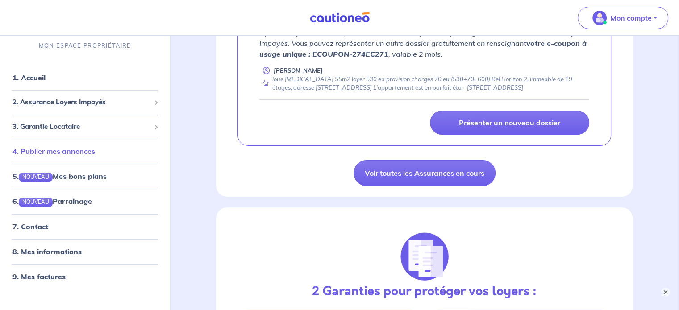  Describe the element at coordinates (59, 177) in the screenshot. I see `a: 5.NOUVEAUMes bons plans` at that location.